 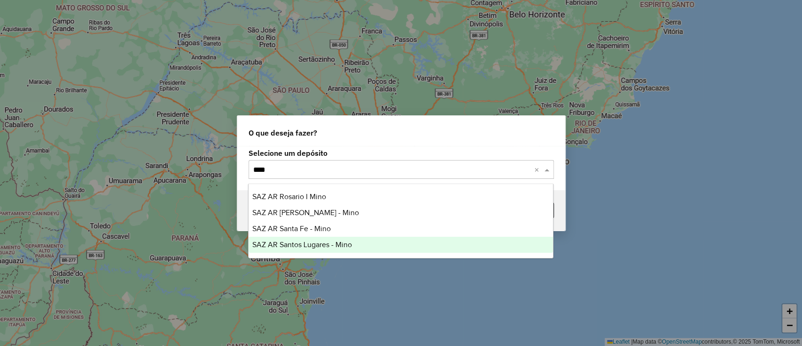 What do you see at coordinates (302, 244) in the screenshot?
I see `span: SAZ AR Santos Lugares - Mino` at bounding box center [302, 244].